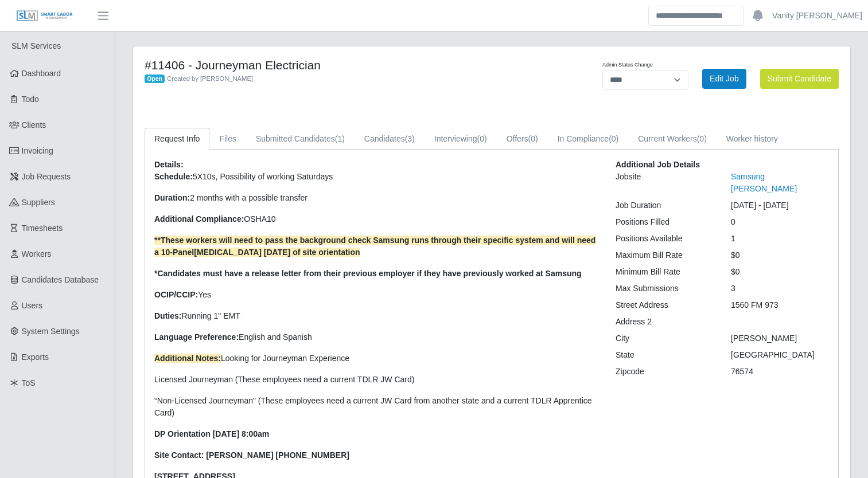 The width and height of the screenshot is (868, 478). Describe the element at coordinates (696, 16) in the screenshot. I see `input: Search` at that location.